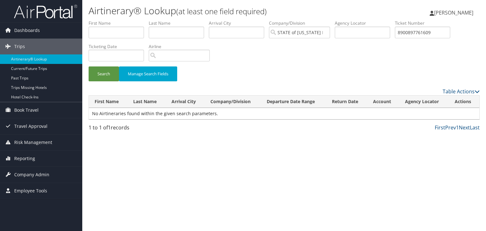  I want to click on a: Table Actions, so click(461, 91).